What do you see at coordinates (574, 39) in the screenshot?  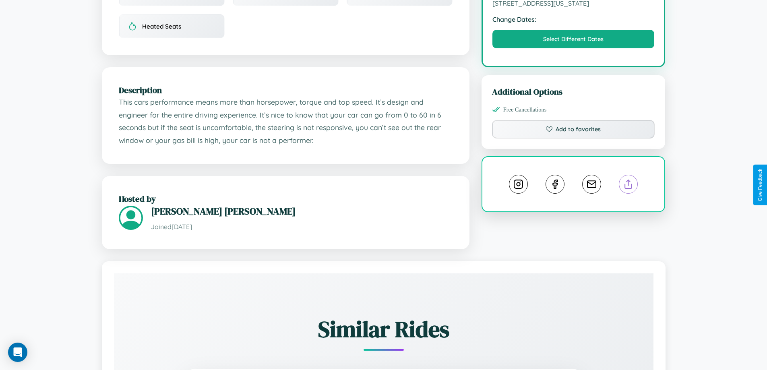 I see `button: Select Different Dates` at bounding box center [574, 39].